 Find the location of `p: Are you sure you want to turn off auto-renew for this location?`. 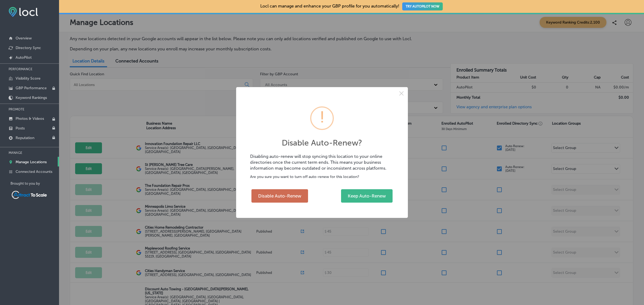

p: Are you sure you want to turn off auto-renew for this location? is located at coordinates (322, 177).